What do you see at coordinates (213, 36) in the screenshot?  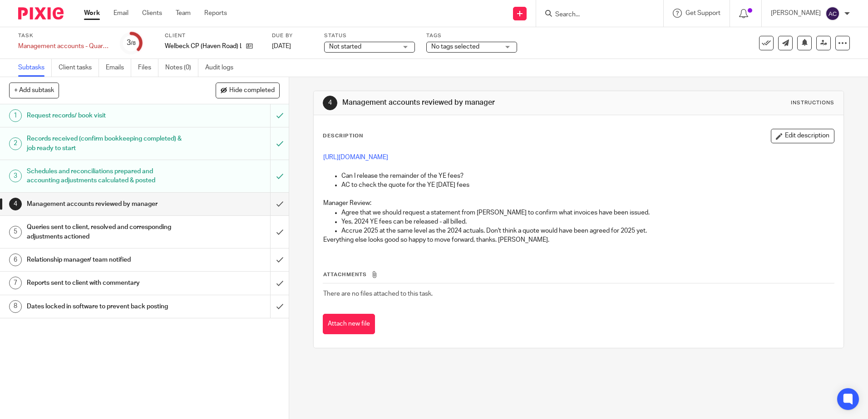 I see `label: Client` at bounding box center [213, 36].